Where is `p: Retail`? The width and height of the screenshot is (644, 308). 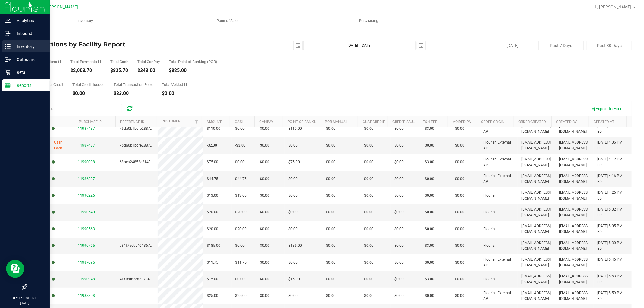 p: Retail is located at coordinates (29, 72).